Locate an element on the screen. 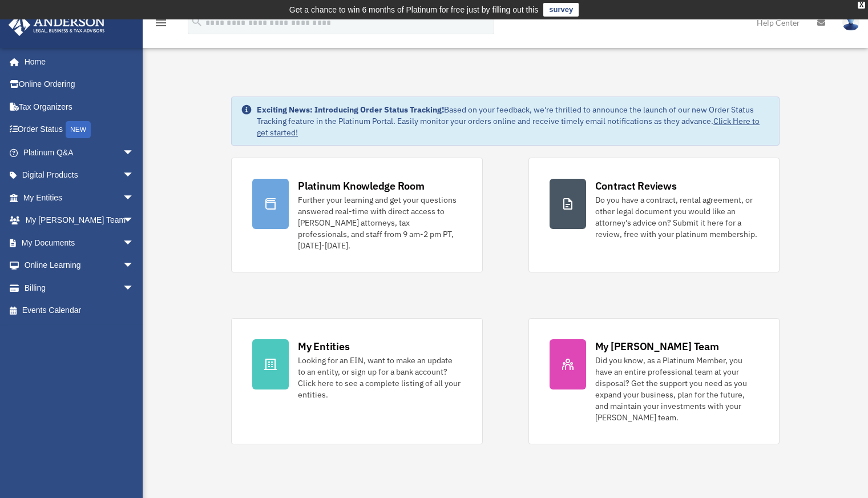 The width and height of the screenshot is (868, 498). a: My Entities Looking for an EIN, want to make an update to an entity, or sign up for a bank accoun... is located at coordinates (357, 380).